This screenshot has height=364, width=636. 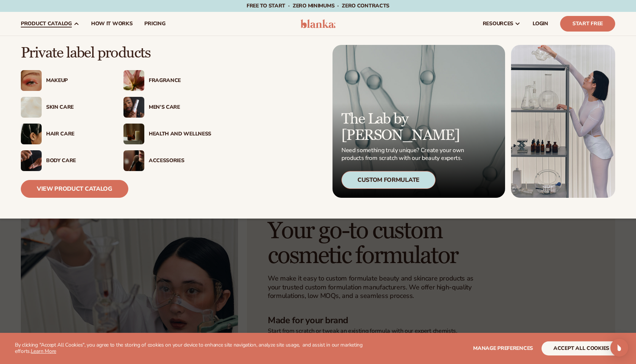 What do you see at coordinates (74, 189) in the screenshot?
I see `a: View Product Catalog` at bounding box center [74, 189].